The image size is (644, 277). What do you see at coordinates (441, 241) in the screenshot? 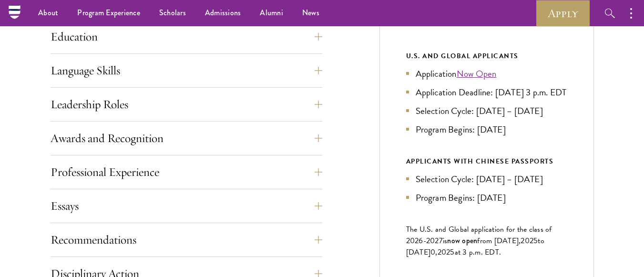
I see `span: 7` at bounding box center [441, 241].